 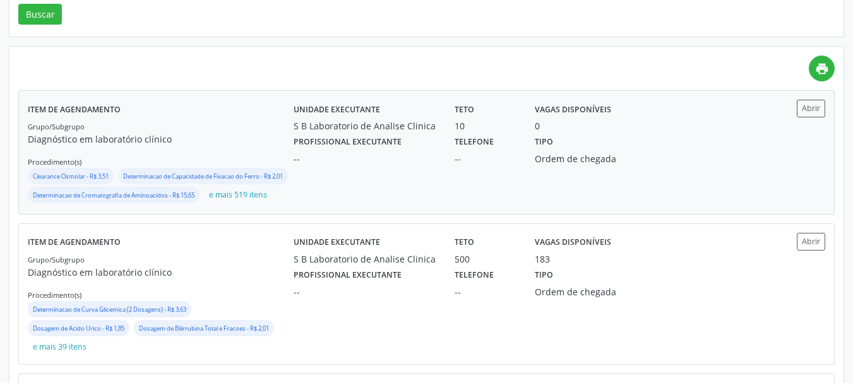 What do you see at coordinates (204, 328) in the screenshot?
I see `small: Dosagem de Bilirrubina Total e Fracoes - R$ 2,01` at bounding box center [204, 328].